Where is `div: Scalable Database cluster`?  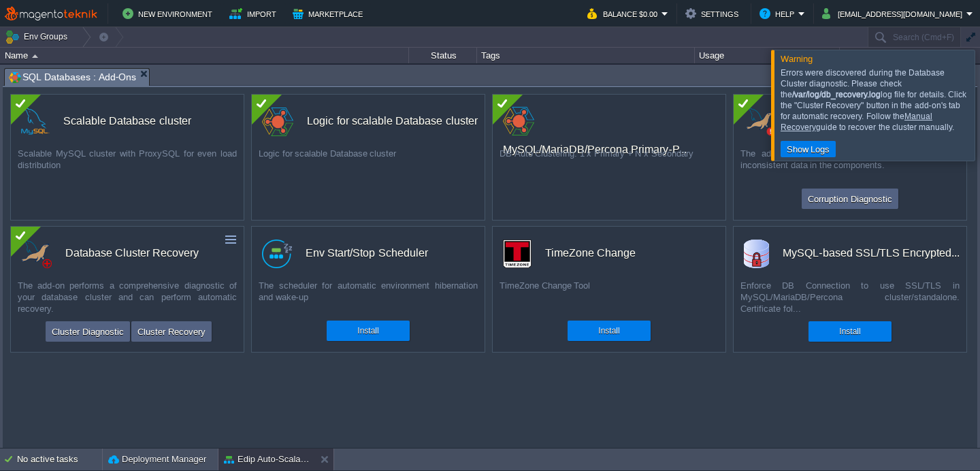
div: Scalable Database cluster is located at coordinates (127, 121).